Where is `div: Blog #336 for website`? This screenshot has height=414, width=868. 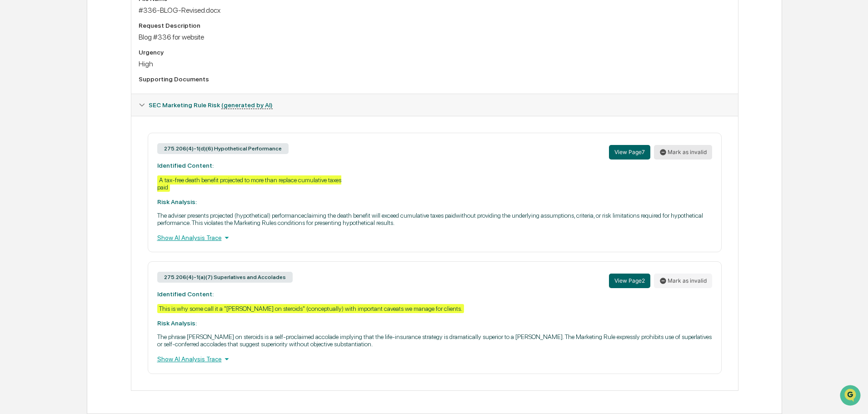
div: Blog #336 for website is located at coordinates (435, 37).